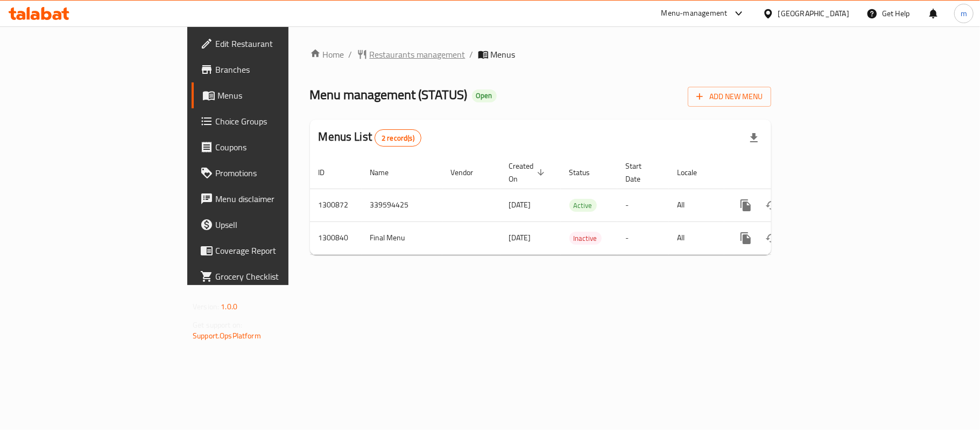 This screenshot has width=980, height=430. What do you see at coordinates (695, 13) in the screenshot?
I see `div: Menu-management` at bounding box center [695, 13].